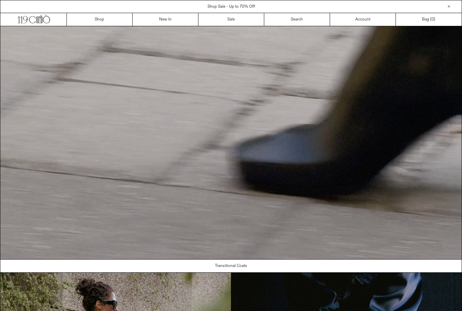  What do you see at coordinates (429, 19) in the screenshot?
I see `a: Bag ()` at bounding box center [429, 19].